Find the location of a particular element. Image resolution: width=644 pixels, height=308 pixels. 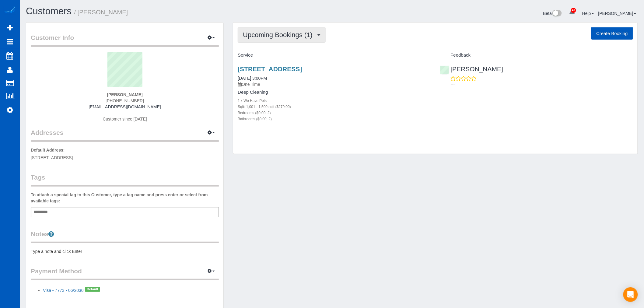

label: Default Address: is located at coordinates (48, 150).